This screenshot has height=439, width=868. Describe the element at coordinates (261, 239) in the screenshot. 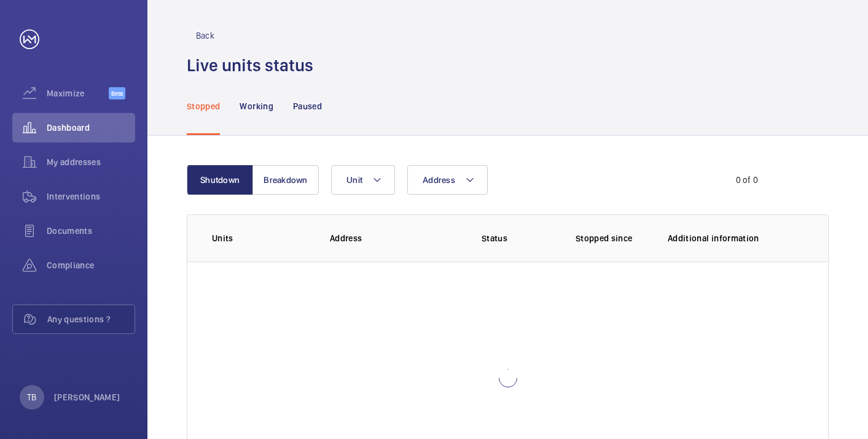

I see `p: Units` at that location.